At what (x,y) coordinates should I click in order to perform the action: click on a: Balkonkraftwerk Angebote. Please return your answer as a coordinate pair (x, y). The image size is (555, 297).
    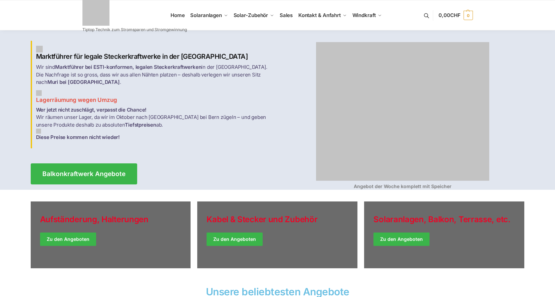
    Looking at the image, I should click on (84, 174).